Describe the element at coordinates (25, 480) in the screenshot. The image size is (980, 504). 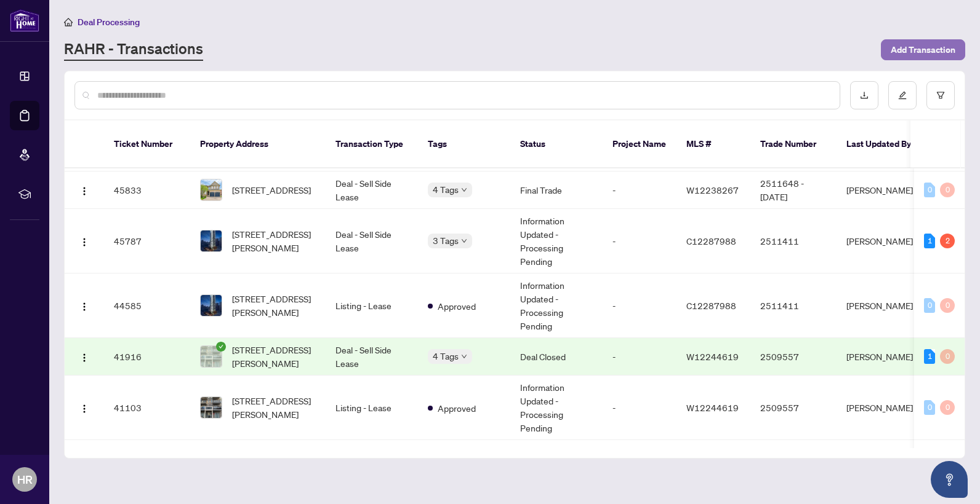
I see `span: HR` at that location.